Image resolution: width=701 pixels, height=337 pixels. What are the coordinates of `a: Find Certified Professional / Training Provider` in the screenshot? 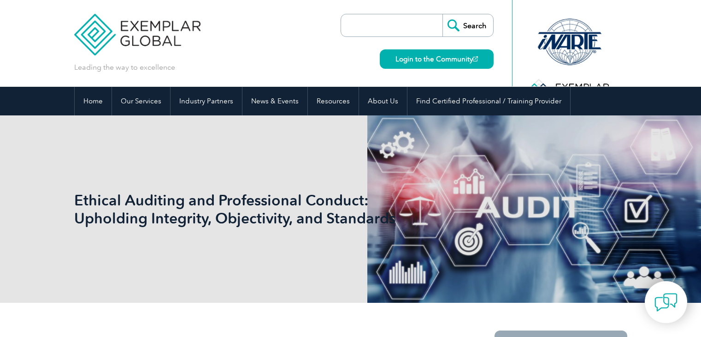 It's located at (489, 101).